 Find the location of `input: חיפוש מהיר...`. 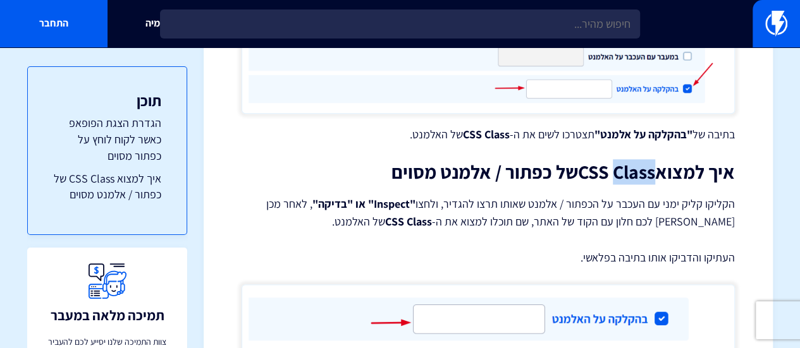

input: חיפוש מהיר... is located at coordinates (400, 24).